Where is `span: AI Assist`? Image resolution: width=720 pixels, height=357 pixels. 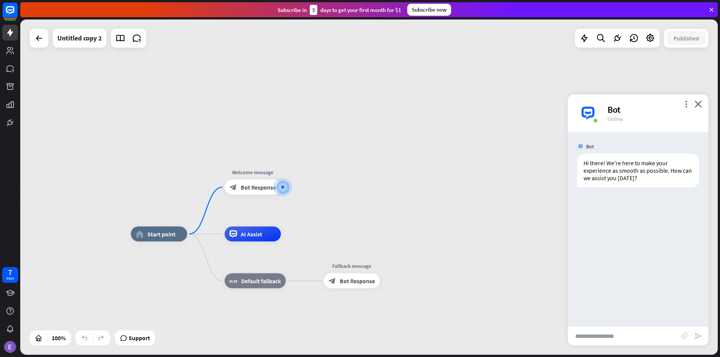 span: AI Assist is located at coordinates (251, 234).